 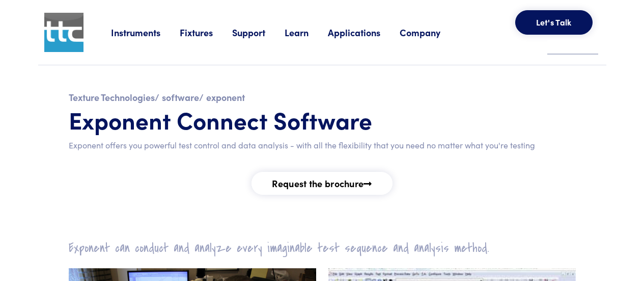 I want to click on a: Learn, so click(x=307, y=32).